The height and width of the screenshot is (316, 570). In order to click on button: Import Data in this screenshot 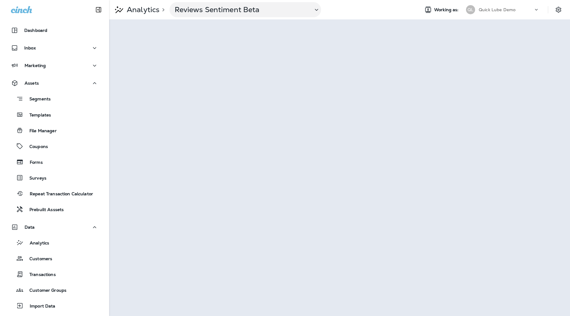, I will do `click(55, 305)`.